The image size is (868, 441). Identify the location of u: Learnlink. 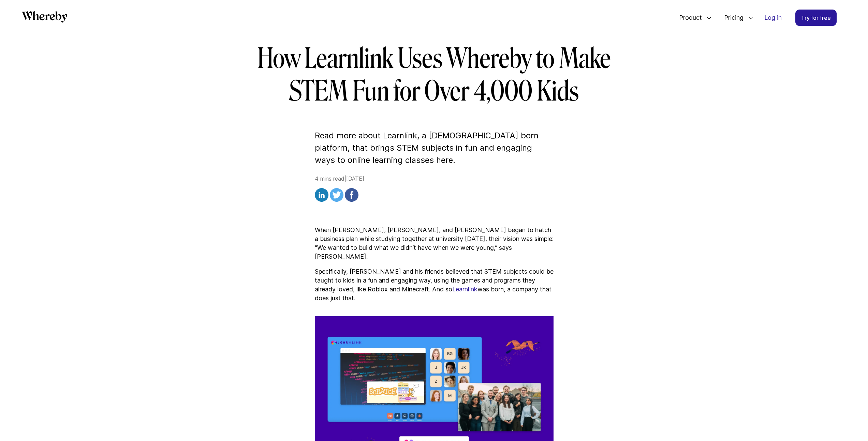
(465, 289).